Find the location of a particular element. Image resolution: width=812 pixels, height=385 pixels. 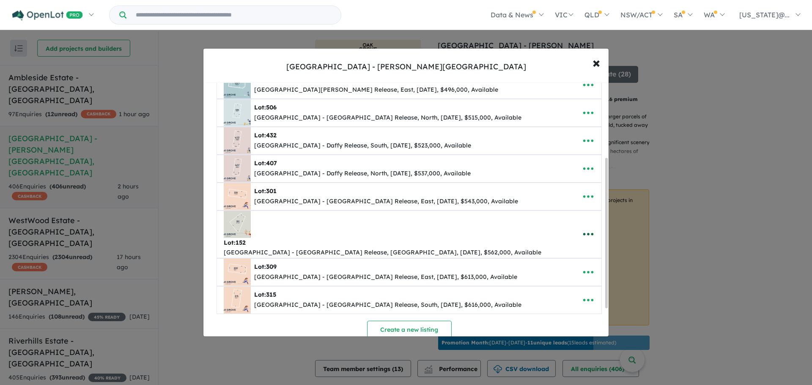

img: Openlot PRO Logo White is located at coordinates (47, 15).